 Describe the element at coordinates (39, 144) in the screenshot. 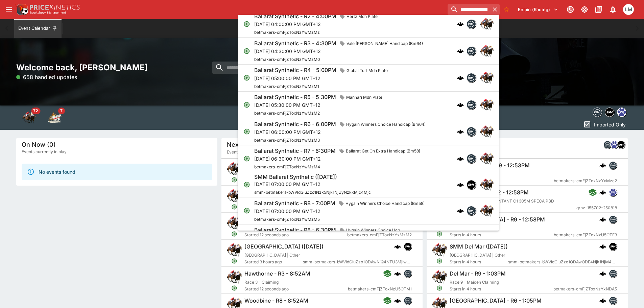

I see `h5: On Now (0)` at that location.